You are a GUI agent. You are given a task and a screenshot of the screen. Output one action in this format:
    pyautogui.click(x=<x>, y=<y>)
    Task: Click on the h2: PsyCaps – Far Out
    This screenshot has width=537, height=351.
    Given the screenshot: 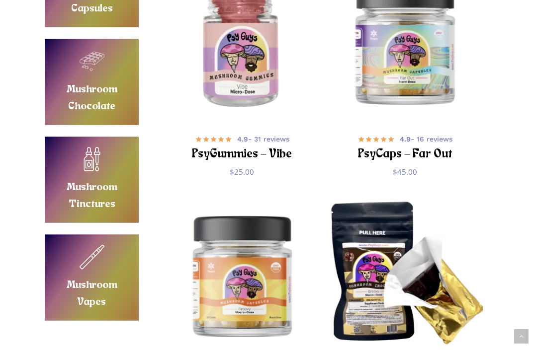 What is the action you would take?
    pyautogui.click(x=405, y=155)
    